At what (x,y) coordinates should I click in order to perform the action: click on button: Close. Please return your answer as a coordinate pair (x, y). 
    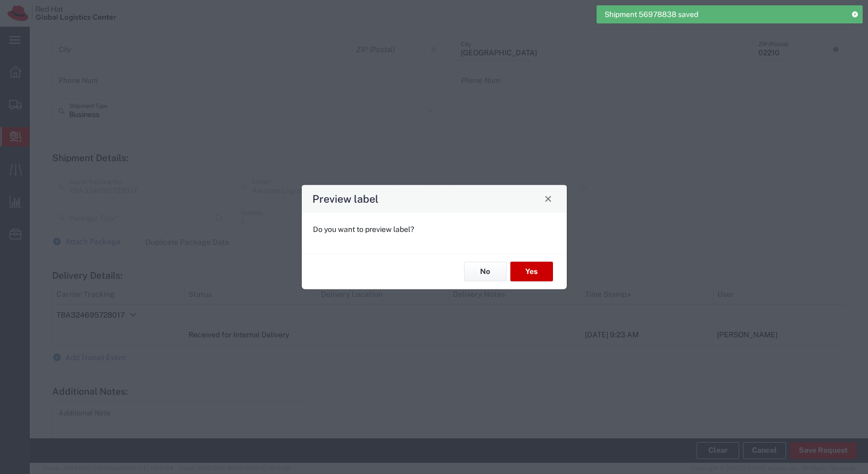
    Looking at the image, I should click on (548, 198).